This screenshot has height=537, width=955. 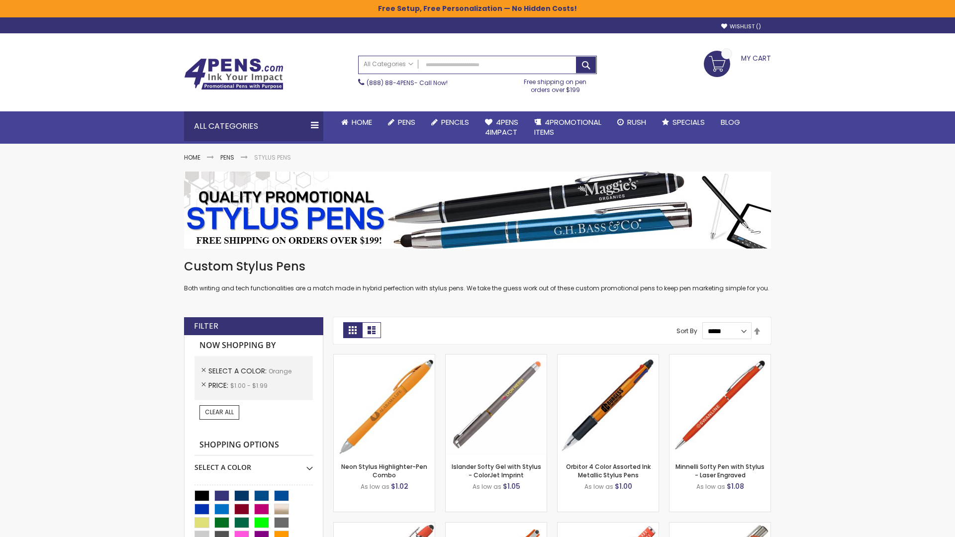 What do you see at coordinates (624, 487) in the screenshot?
I see `span: $1.00` at bounding box center [624, 487].